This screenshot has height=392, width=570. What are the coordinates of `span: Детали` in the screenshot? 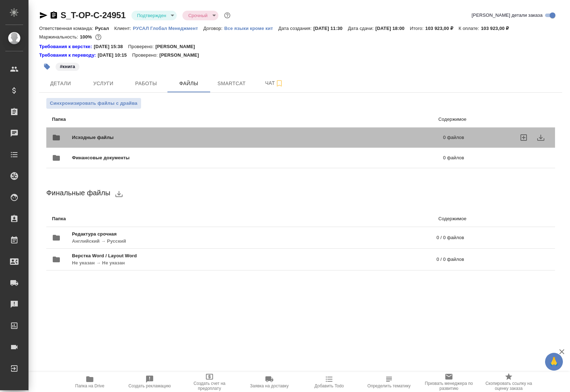 It's located at (61, 84).